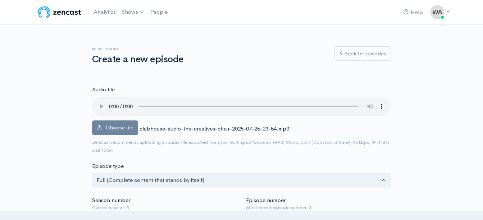 The width and height of the screenshot is (483, 220). I want to click on a: Help, so click(413, 12).